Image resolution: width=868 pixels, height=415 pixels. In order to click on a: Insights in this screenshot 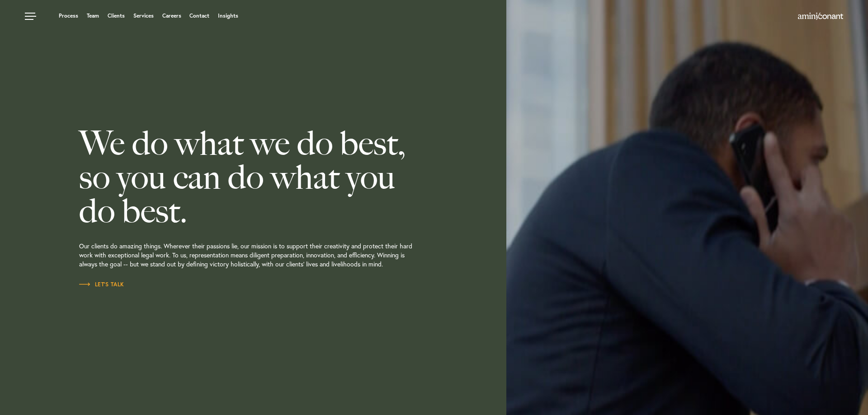, I will do `click(228, 16)`.